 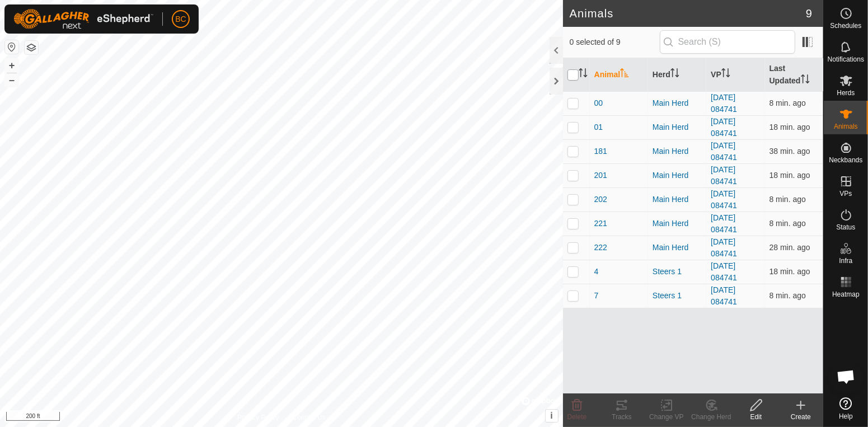 What do you see at coordinates (600, 248) in the screenshot?
I see `span: 222` at bounding box center [600, 248].